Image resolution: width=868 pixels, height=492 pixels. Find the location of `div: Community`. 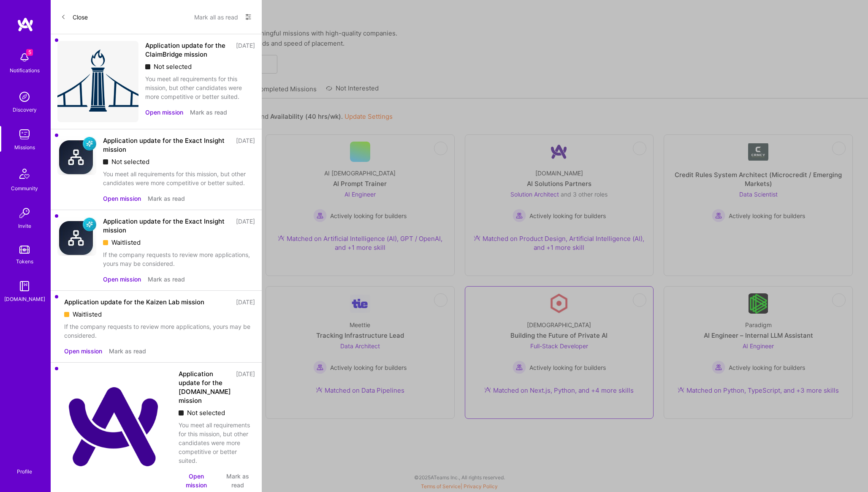

div: Community is located at coordinates (25, 188).